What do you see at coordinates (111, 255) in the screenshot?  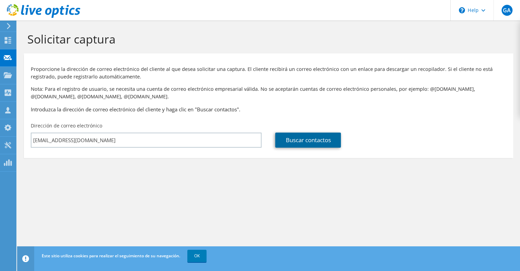 I see `span: Este sitio utiliza cookies para realizar el seguimiento de su navegación.` at bounding box center [111, 255].